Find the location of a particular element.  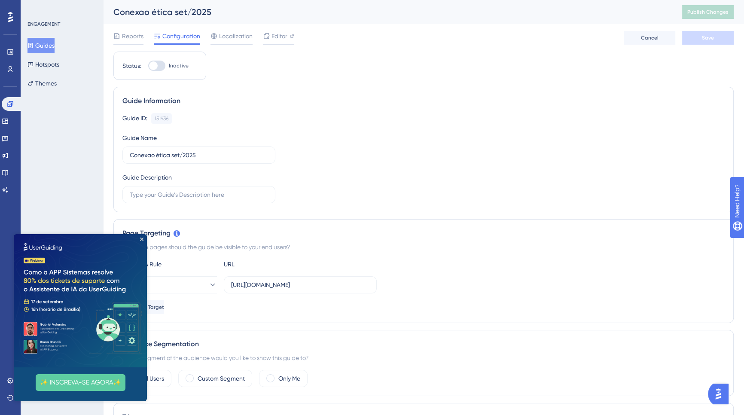

button: Guides is located at coordinates (41, 46).